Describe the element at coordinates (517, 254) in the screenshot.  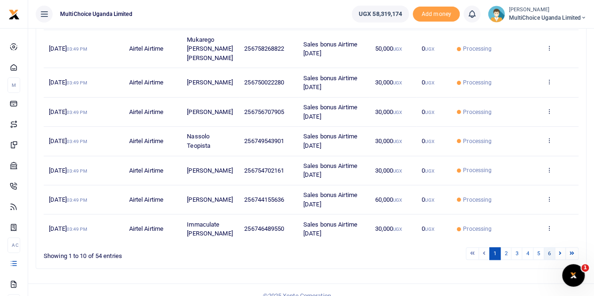
I see `a: 3` at that location.